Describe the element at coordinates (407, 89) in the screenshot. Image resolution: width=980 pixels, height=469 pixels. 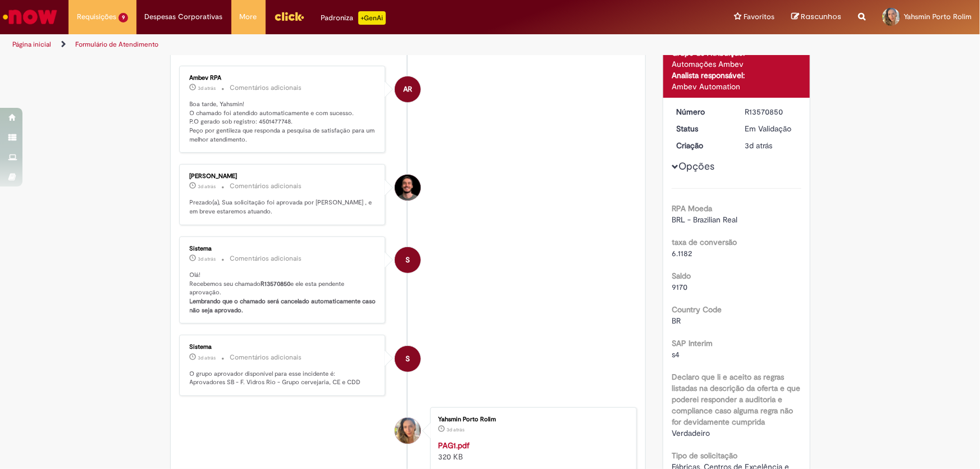
I see `span: AR` at that location.